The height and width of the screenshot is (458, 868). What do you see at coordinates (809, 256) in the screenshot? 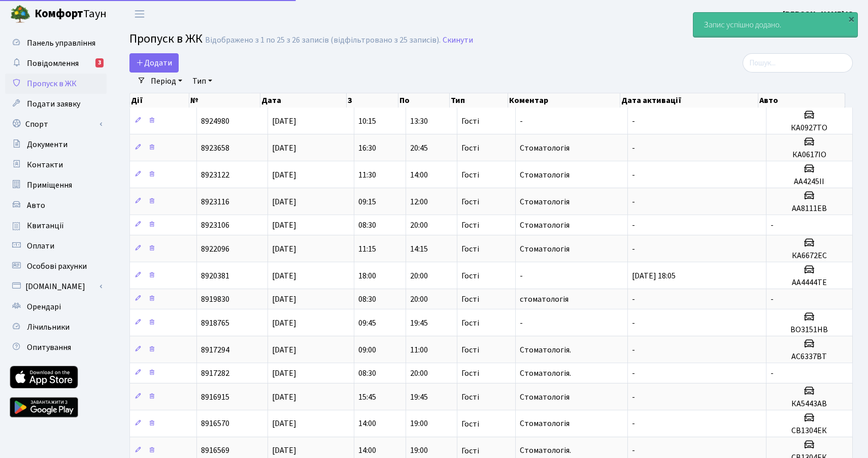
I see `h5: КА6672ЕС` at bounding box center [809, 256].